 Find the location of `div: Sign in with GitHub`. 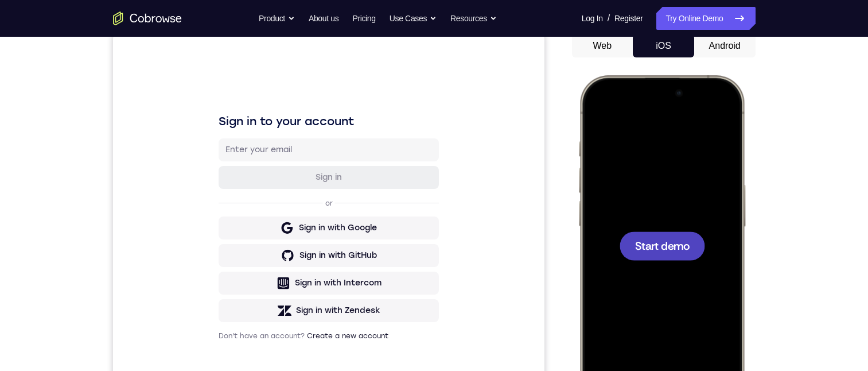

div: Sign in with GitHub is located at coordinates (225, 221).